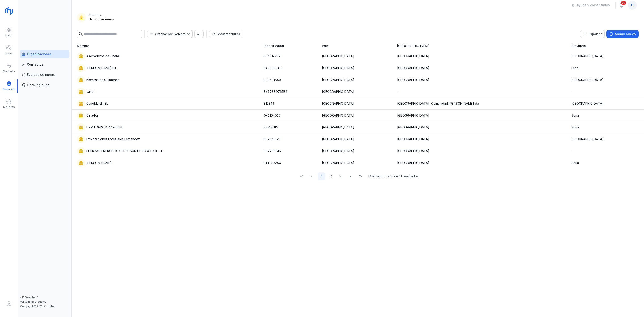 The height and width of the screenshot is (317, 644). Describe the element at coordinates (272, 139) in the screenshot. I see `div: B02114064` at that location.